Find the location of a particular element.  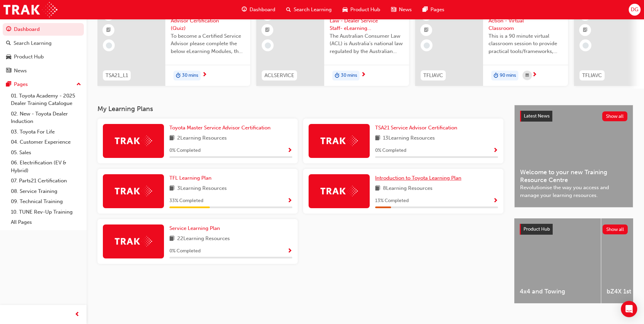

a: 01. Toyota Academy - 2025 Dealer Training Catalogue is located at coordinates (46, 99).